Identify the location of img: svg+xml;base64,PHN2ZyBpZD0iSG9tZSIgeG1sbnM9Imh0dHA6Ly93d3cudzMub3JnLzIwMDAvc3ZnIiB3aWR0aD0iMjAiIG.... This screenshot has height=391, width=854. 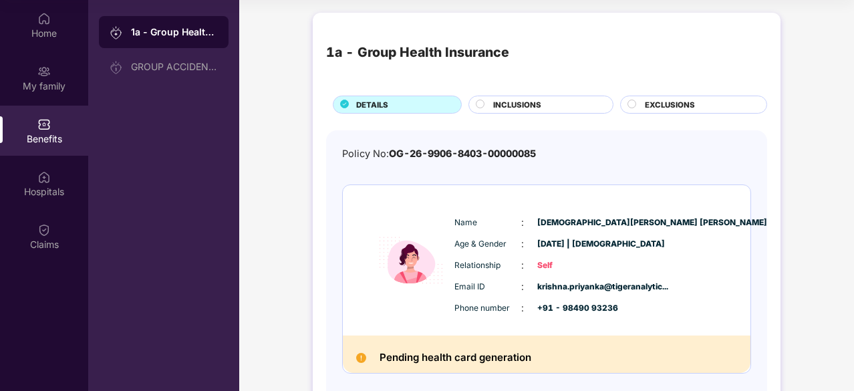
(44, 19).